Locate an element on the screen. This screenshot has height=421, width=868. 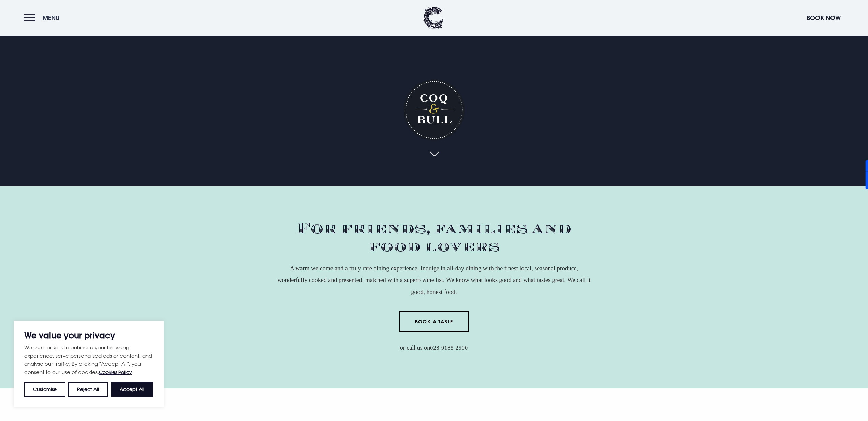
button: Reject All is located at coordinates (88, 390).